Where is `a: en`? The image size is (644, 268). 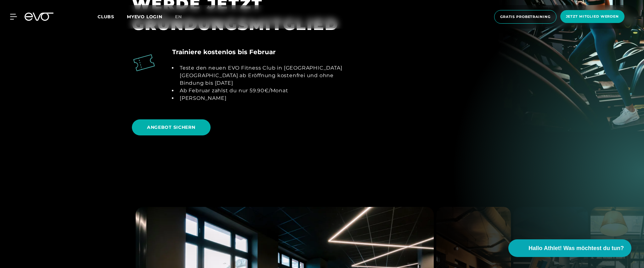
a: en is located at coordinates (182, 17).